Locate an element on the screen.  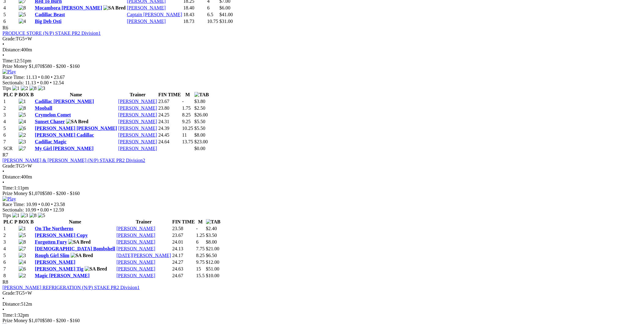
div: 12:51pm is located at coordinates (322, 61).